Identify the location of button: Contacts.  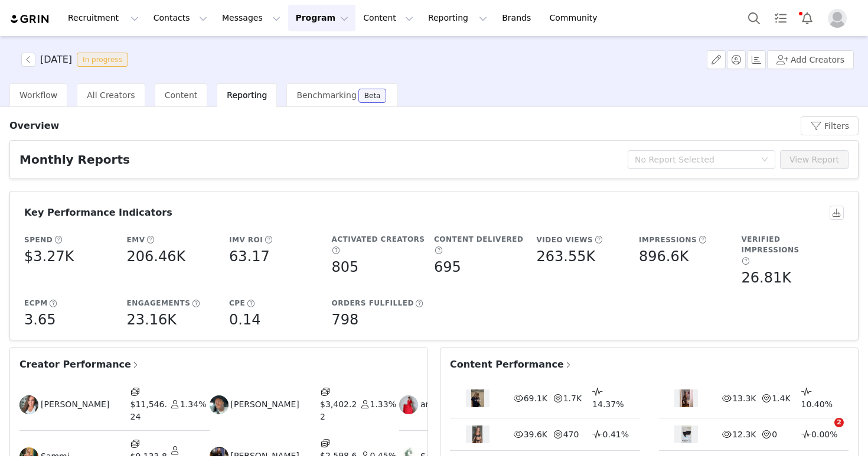
(180, 18).